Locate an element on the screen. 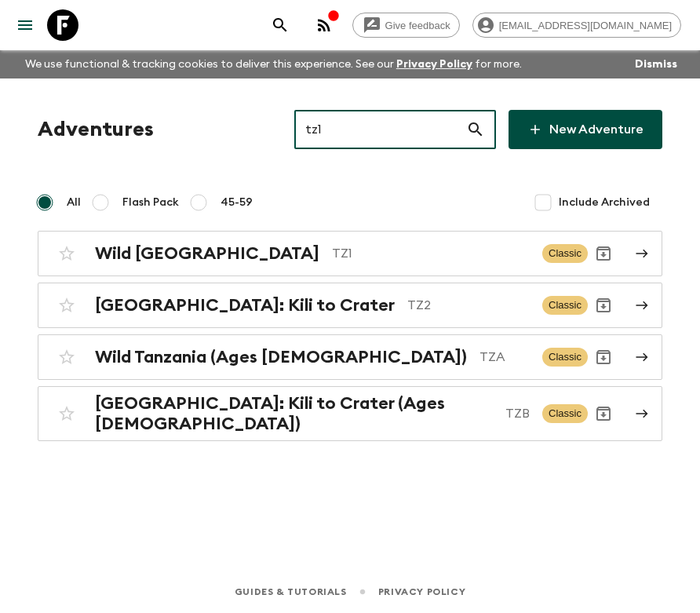 The height and width of the screenshot is (613, 700). button: menu is located at coordinates (25, 25).